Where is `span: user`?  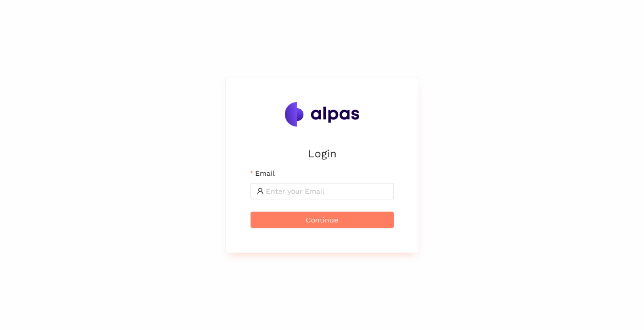
span: user is located at coordinates (261, 191).